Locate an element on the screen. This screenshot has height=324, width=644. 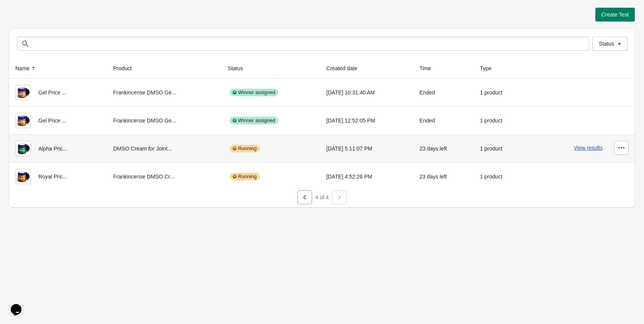
div: Royal Pric... is located at coordinates (58, 176).